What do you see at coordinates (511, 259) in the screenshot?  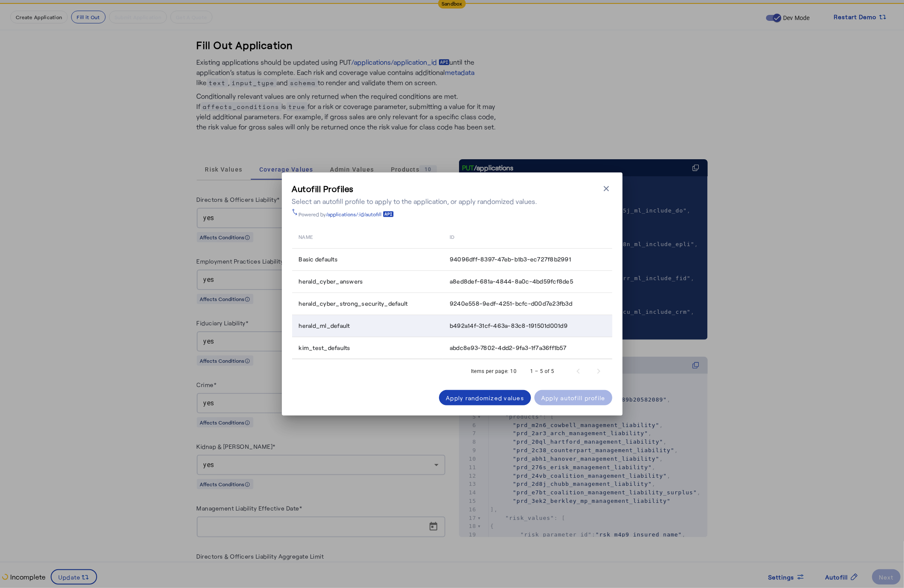 I see `span: 94096dff-8397-47eb-b1b3-ec727f8b2991` at bounding box center [511, 259].